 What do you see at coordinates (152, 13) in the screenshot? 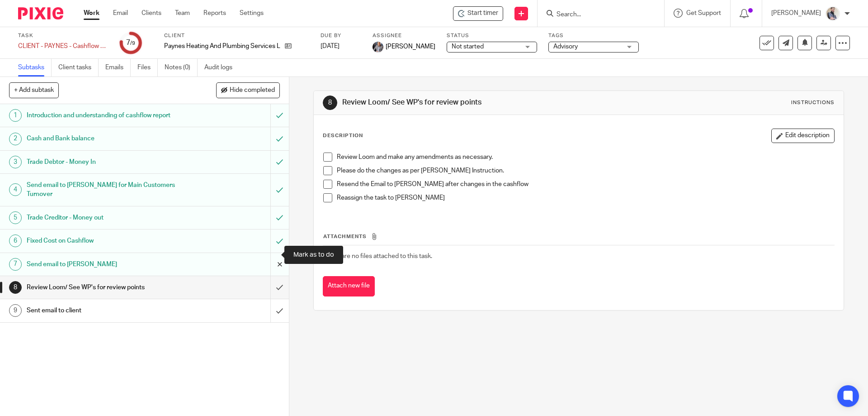
I see `a: Clients` at bounding box center [152, 13].